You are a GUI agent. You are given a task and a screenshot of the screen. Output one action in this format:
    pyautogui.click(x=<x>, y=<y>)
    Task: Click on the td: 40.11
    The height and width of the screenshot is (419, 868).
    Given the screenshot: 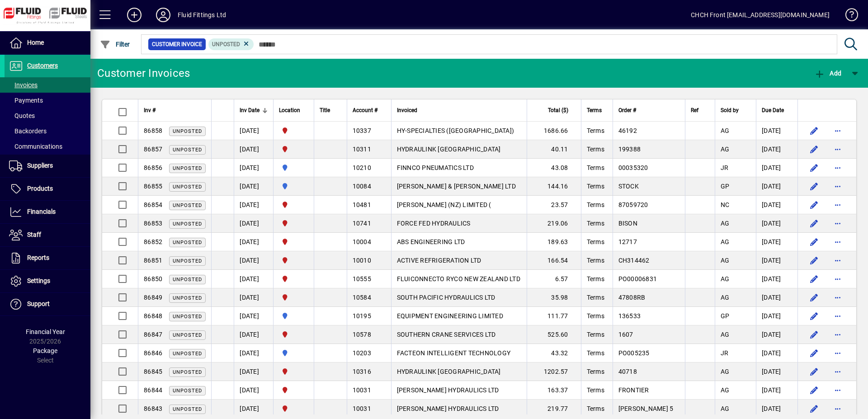 What is the action you would take?
    pyautogui.click(x=553, y=149)
    